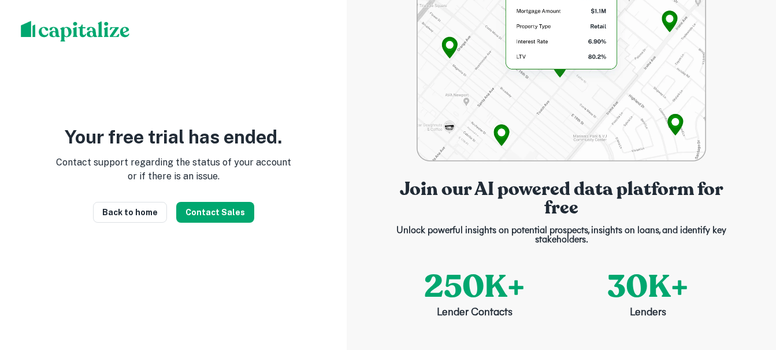  Describe the element at coordinates (475, 313) in the screenshot. I see `p: Lender Contacts` at that location.